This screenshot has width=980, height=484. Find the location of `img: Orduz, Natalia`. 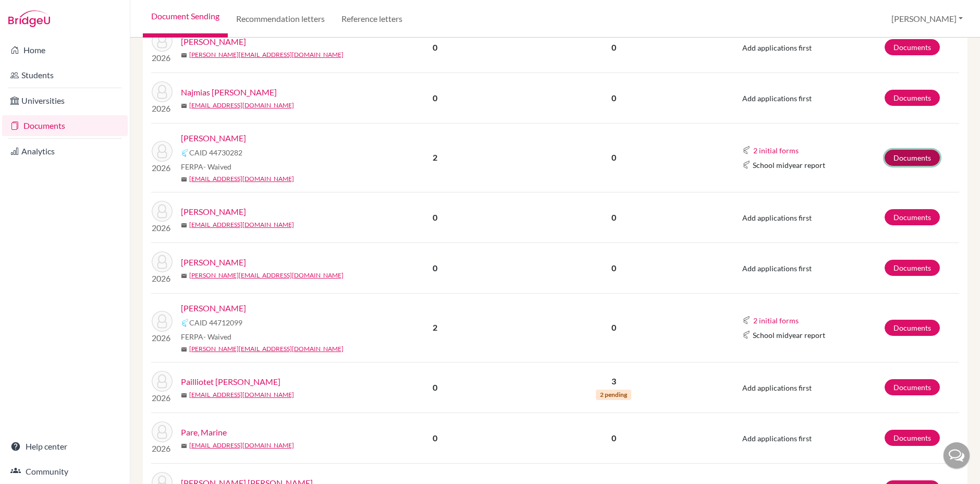

img: Orduz, Natalia is located at coordinates (162, 321).